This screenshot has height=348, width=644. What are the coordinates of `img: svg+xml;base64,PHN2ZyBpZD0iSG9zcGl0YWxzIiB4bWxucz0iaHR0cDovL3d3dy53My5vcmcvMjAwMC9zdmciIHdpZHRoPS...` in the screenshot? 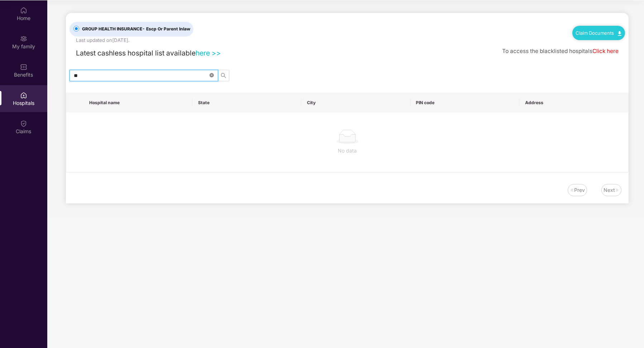 It's located at (23, 95).